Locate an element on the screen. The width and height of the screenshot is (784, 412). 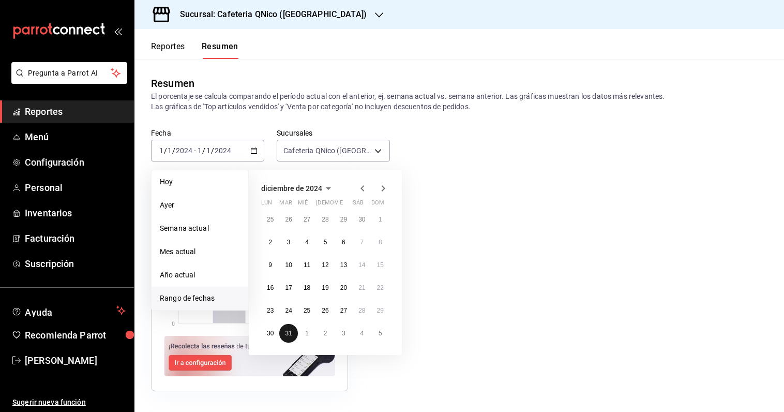
button: 29 de noviembre de 2024 is located at coordinates (344, 219).